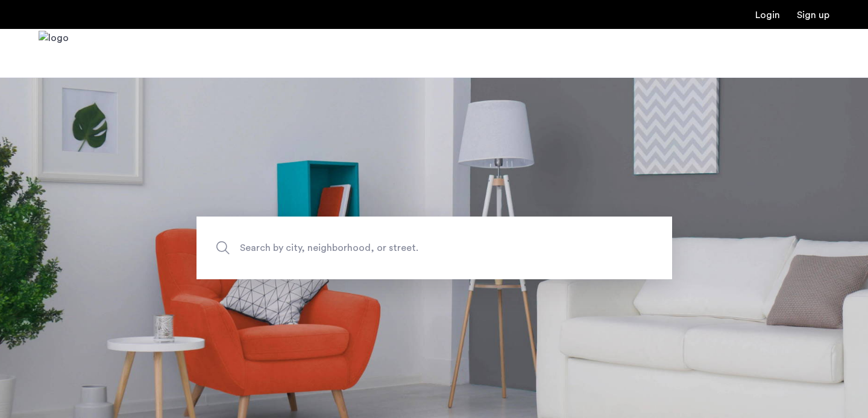 The height and width of the screenshot is (418, 868). What do you see at coordinates (406, 248) in the screenshot?
I see `span: Search by city, neighborhood, or street.` at bounding box center [406, 248].